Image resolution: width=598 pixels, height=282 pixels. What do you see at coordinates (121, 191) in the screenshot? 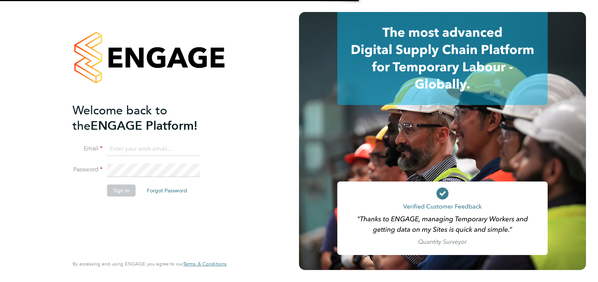
I see `button: Sign In` at bounding box center [121, 191].